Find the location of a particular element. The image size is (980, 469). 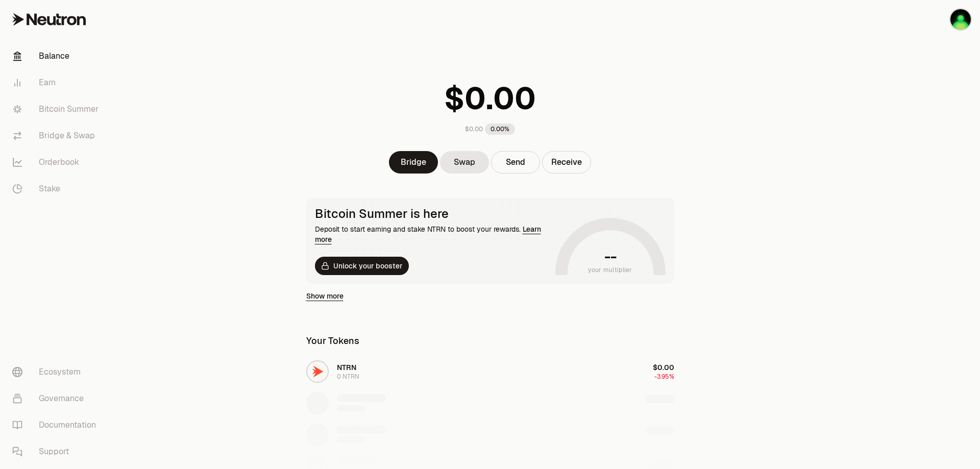

button: Receive is located at coordinates (566, 162).